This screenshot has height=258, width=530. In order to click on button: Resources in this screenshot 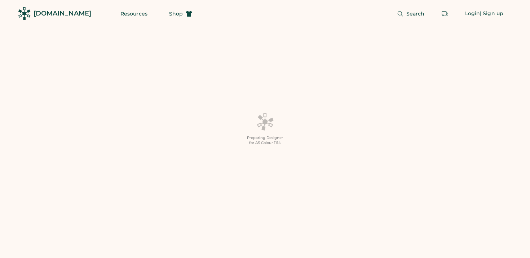, I will do `click(134, 14)`.